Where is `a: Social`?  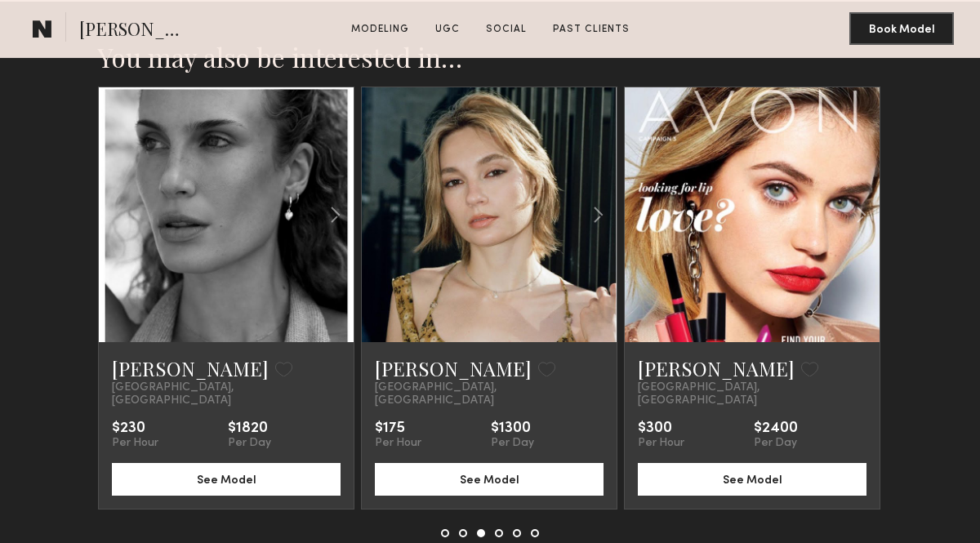
a: Social is located at coordinates (506, 29).